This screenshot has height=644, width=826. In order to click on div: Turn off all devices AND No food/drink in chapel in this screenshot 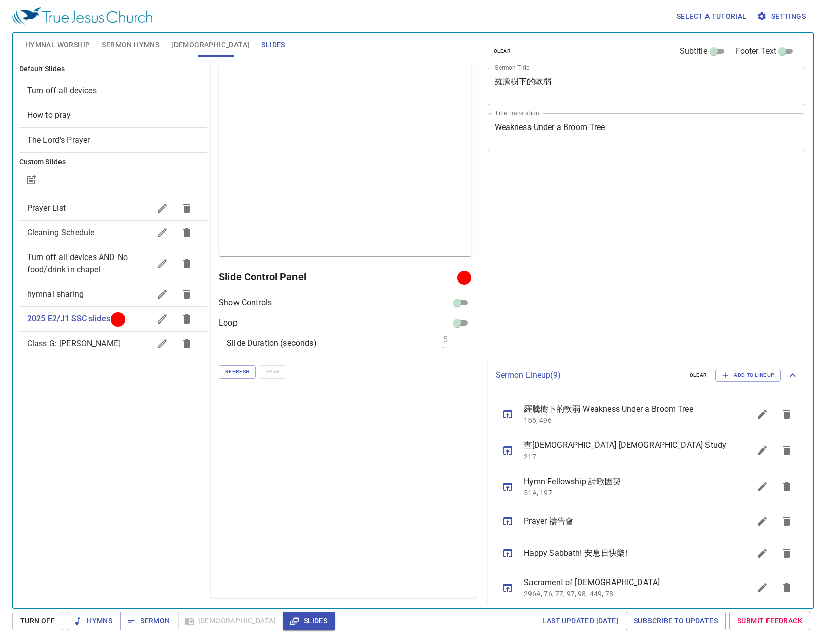, I will do `click(113, 264)`.